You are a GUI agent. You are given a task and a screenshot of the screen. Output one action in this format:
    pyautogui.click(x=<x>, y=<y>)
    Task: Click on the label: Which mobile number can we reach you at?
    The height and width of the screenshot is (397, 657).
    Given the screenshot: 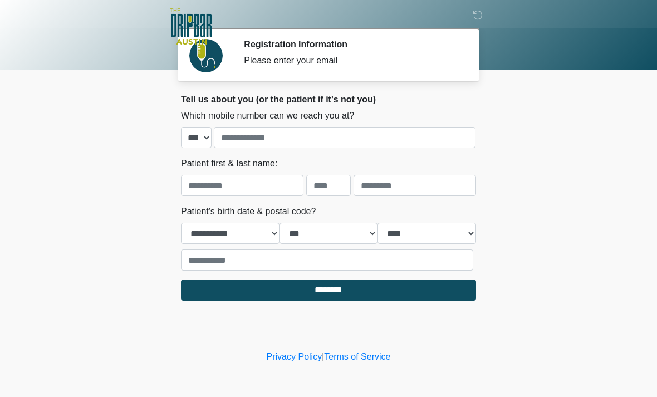 What is the action you would take?
    pyautogui.click(x=267, y=116)
    